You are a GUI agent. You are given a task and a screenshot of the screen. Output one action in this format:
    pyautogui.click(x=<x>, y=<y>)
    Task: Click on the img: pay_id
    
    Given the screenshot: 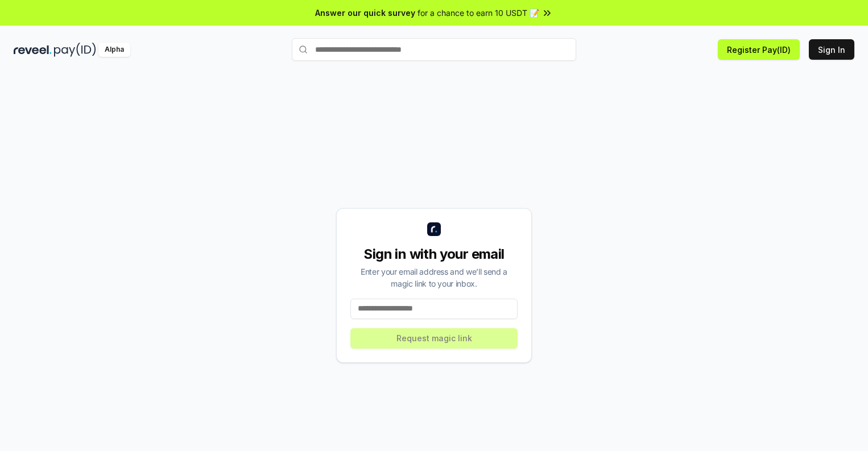 What is the action you would take?
    pyautogui.click(x=75, y=50)
    